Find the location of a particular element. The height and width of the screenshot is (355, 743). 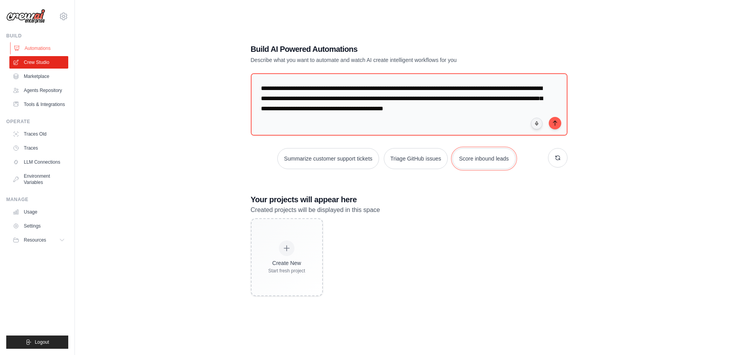

button: Logout is located at coordinates (37, 342).